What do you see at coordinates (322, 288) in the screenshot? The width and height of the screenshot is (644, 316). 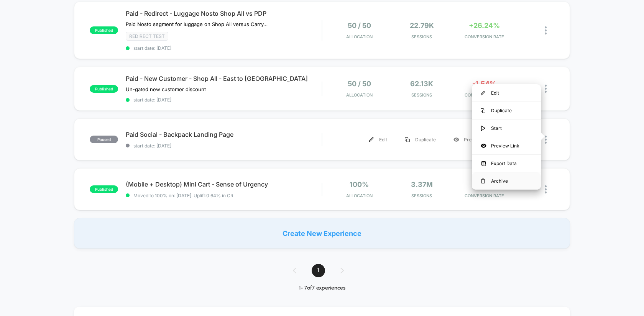 I see `div: 1 - 7 of 7 experiences` at bounding box center [322, 288].